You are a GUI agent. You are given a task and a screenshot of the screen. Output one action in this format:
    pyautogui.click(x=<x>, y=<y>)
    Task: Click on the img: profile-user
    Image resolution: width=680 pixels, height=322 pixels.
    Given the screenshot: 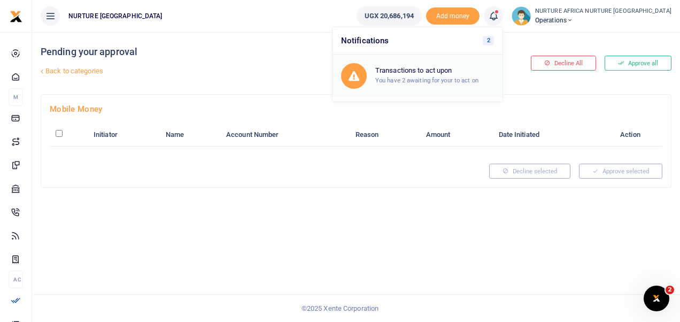 What is the action you would take?
    pyautogui.click(x=521, y=16)
    